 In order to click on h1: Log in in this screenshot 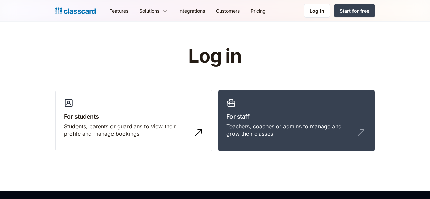, I will do `click(215, 56)`.